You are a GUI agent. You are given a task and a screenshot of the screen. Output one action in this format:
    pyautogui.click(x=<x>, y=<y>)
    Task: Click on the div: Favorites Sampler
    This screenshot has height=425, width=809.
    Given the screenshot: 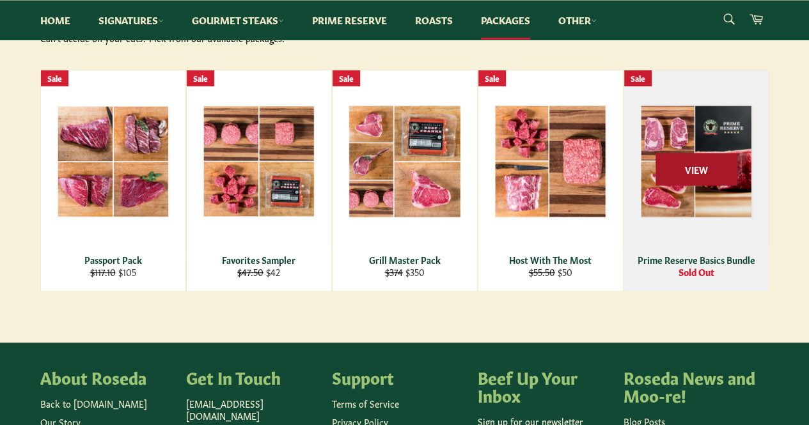 What is the action you would take?
    pyautogui.click(x=258, y=260)
    